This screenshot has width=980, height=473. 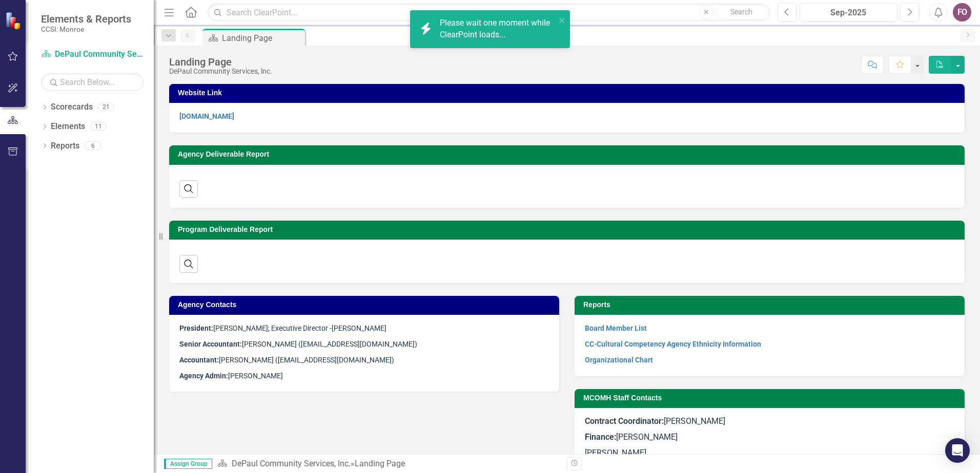 What do you see at coordinates (366, 305) in the screenshot?
I see `h3: Agency Contacts` at bounding box center [366, 305].